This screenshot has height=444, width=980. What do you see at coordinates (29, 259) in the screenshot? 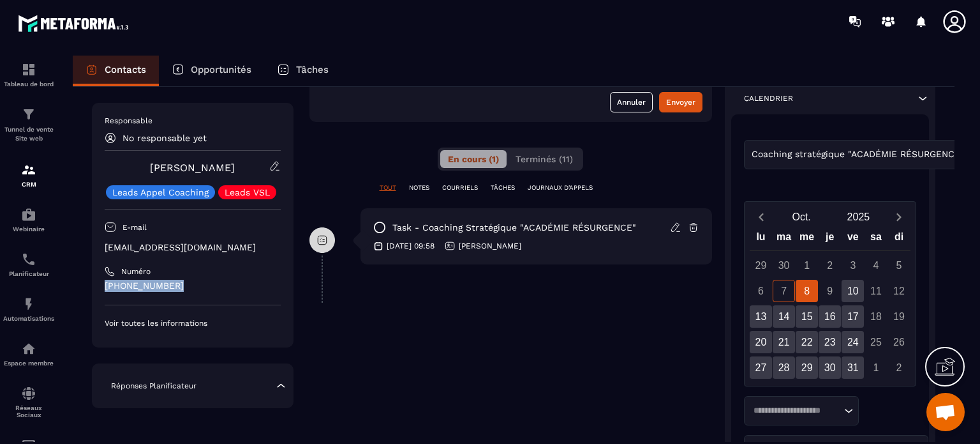
I see `img: scheduler` at bounding box center [29, 259].